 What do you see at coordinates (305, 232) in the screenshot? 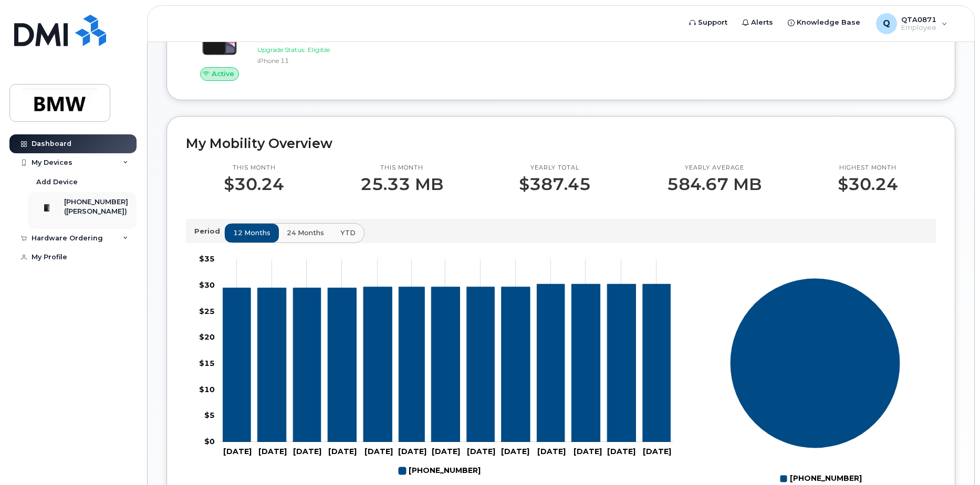
I see `span: 24 months` at bounding box center [305, 232].